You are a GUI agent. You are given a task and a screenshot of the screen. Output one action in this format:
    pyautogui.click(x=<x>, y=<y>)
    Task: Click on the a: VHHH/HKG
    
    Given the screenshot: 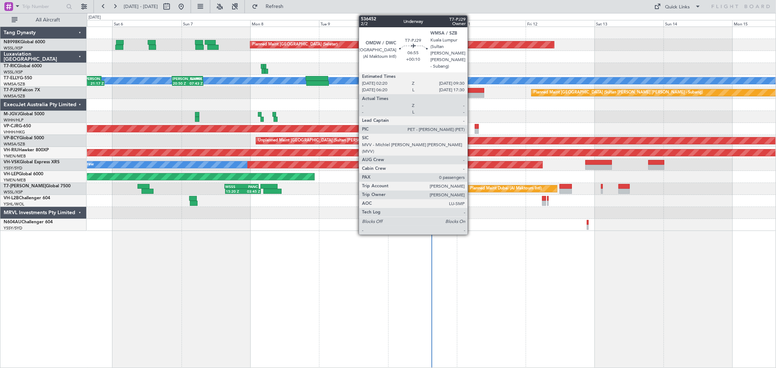 What is the action you would take?
    pyautogui.click(x=14, y=132)
    